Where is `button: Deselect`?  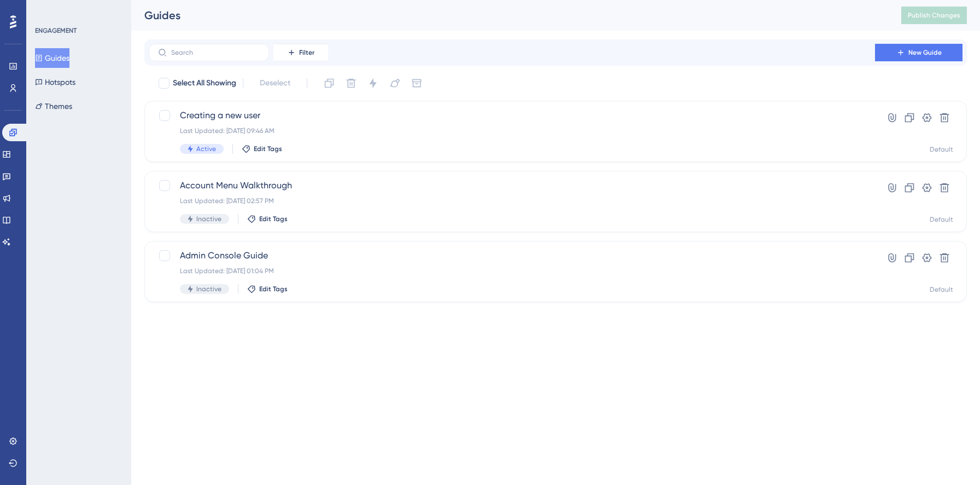 button: Deselect is located at coordinates (275, 83).